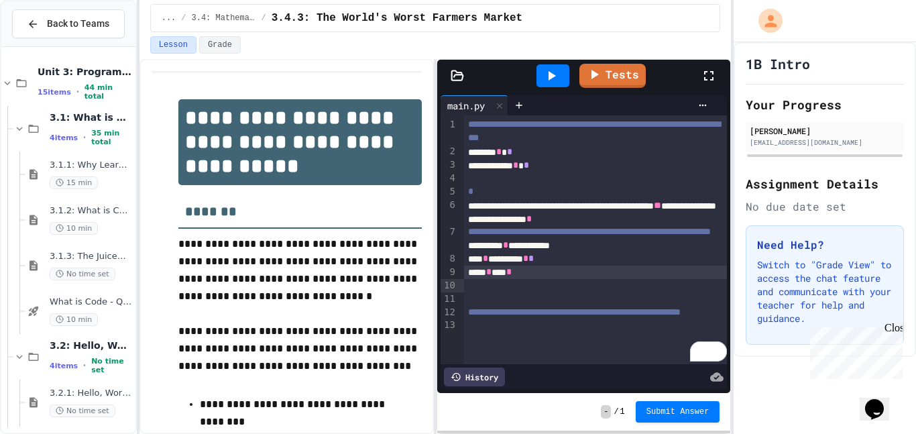  I want to click on span: 3.1.3: The JuiceMind IDE, so click(91, 256).